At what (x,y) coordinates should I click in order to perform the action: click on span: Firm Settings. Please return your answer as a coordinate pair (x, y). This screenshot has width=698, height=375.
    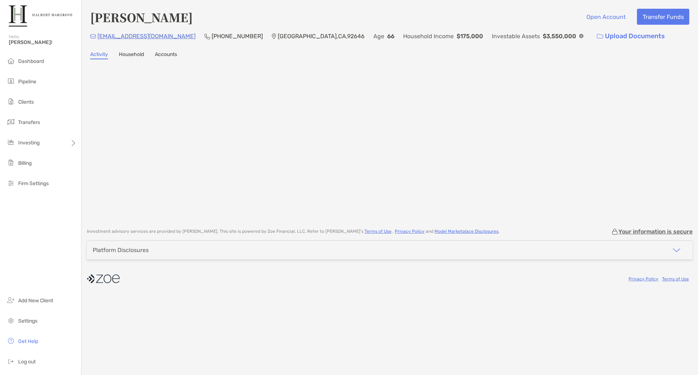
    Looking at the image, I should click on (33, 183).